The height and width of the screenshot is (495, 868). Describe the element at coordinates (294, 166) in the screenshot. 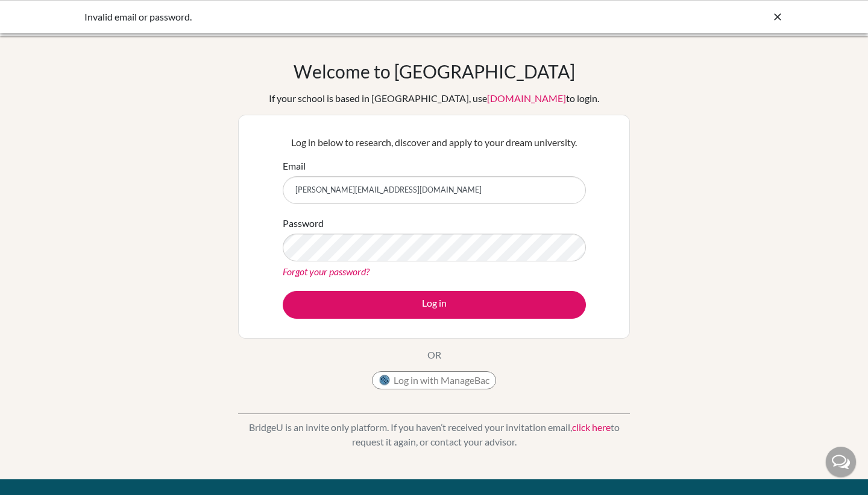

I see `label: Email` at that location.